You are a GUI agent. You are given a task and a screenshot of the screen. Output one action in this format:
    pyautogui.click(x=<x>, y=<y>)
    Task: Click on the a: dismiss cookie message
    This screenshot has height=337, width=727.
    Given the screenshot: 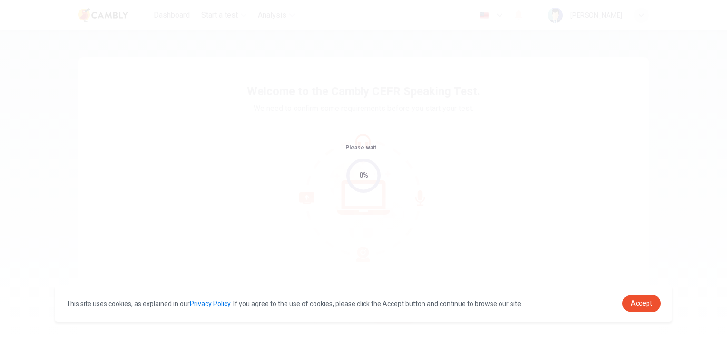 What is the action you would take?
    pyautogui.click(x=641, y=303)
    